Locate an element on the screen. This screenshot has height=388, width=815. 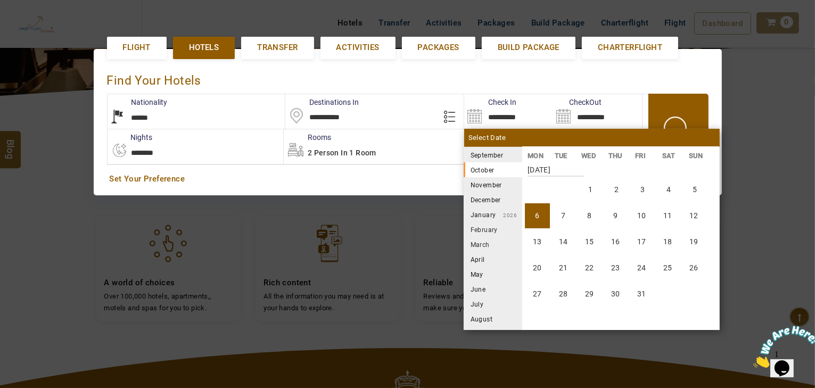
a: Hotels is located at coordinates (204, 47).